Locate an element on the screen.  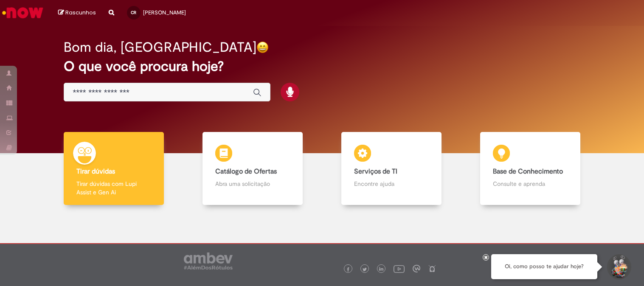
img: logo_footer_workplace.png is located at coordinates (417, 269).